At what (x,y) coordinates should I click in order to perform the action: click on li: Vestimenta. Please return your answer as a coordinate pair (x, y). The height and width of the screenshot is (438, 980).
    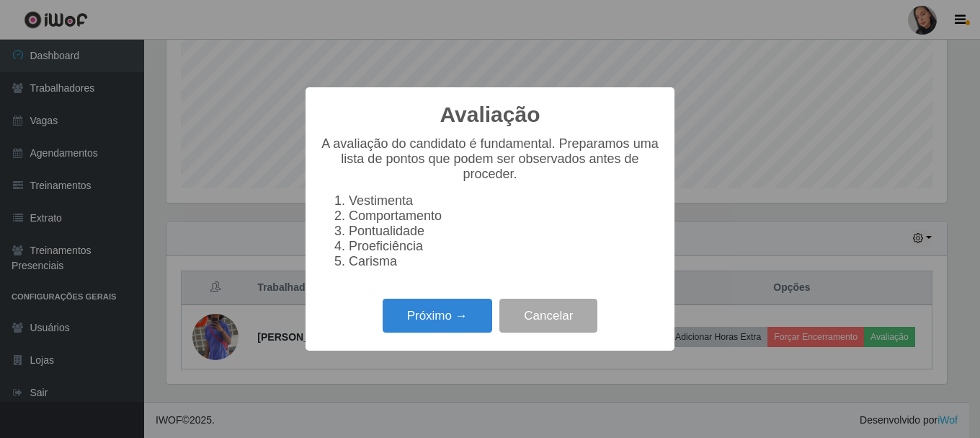
    Looking at the image, I should click on (504, 201).